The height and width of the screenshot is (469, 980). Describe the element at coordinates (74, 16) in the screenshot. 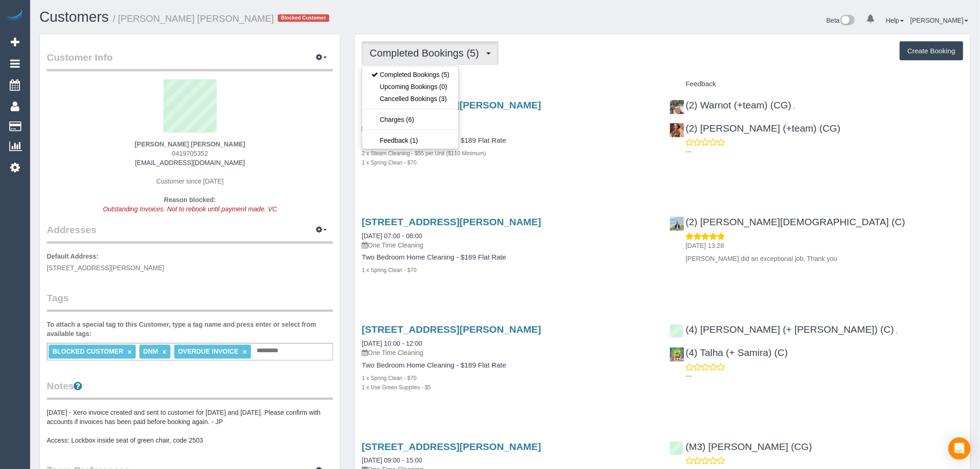

I see `a: Customers` at that location.